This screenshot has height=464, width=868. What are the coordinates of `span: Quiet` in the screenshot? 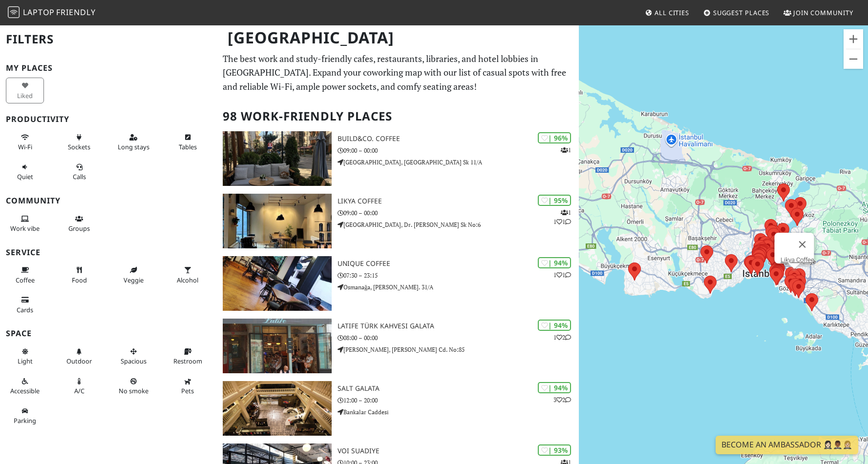 It's located at (24, 176).